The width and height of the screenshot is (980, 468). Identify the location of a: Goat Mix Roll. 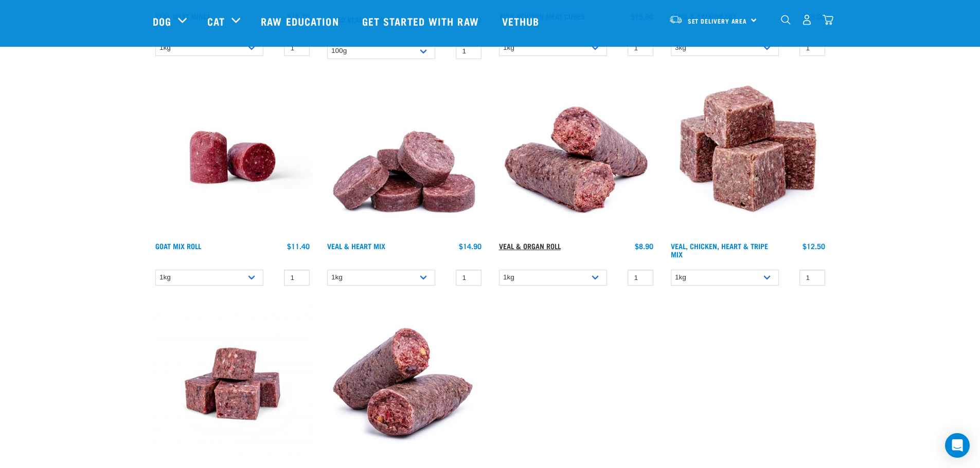
(178, 246).